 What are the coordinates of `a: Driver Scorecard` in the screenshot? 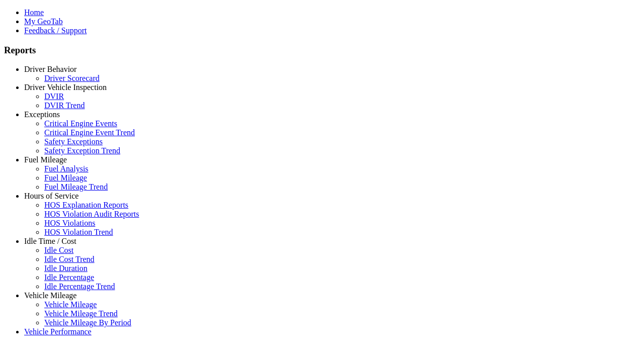 It's located at (72, 78).